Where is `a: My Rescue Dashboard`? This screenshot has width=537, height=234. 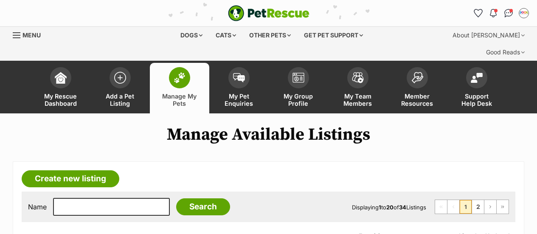 a: My Rescue Dashboard is located at coordinates (61, 88).